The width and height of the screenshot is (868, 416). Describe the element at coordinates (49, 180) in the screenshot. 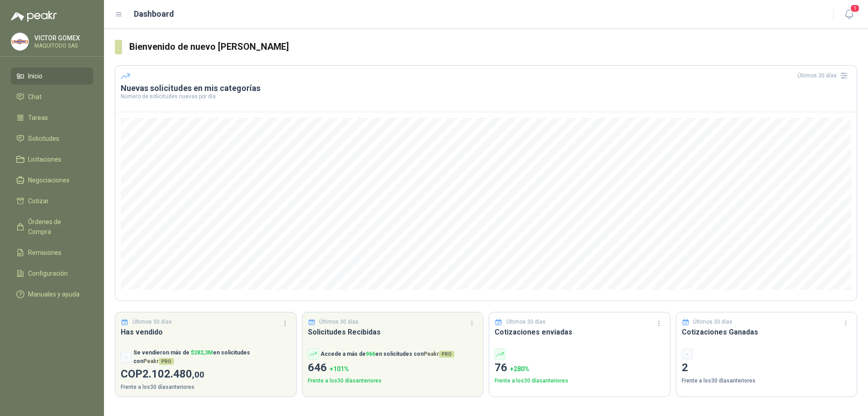

I see `span: Negociaciones` at that location.